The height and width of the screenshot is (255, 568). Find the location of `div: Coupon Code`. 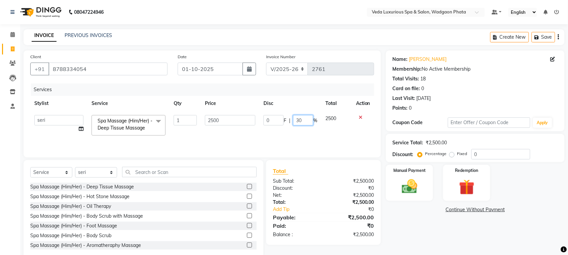

div: Coupon Code is located at coordinates (420, 122).